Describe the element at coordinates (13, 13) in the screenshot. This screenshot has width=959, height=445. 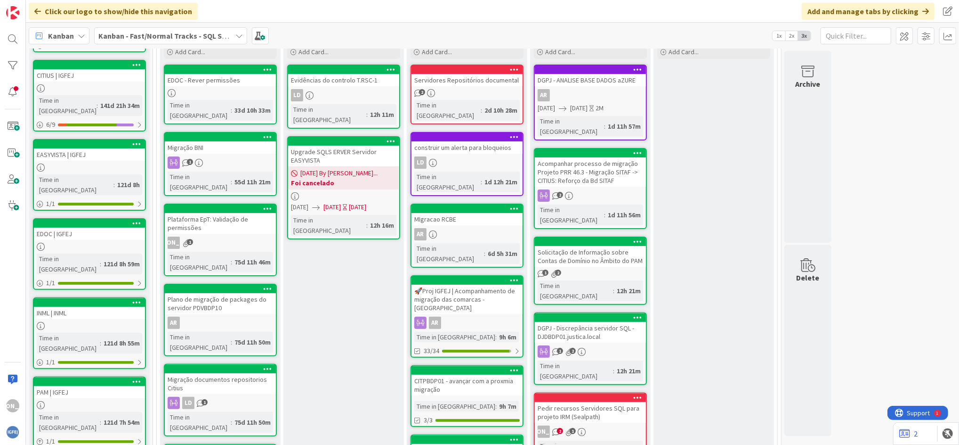
I see `img: Visit kanbanzone.com` at that location.